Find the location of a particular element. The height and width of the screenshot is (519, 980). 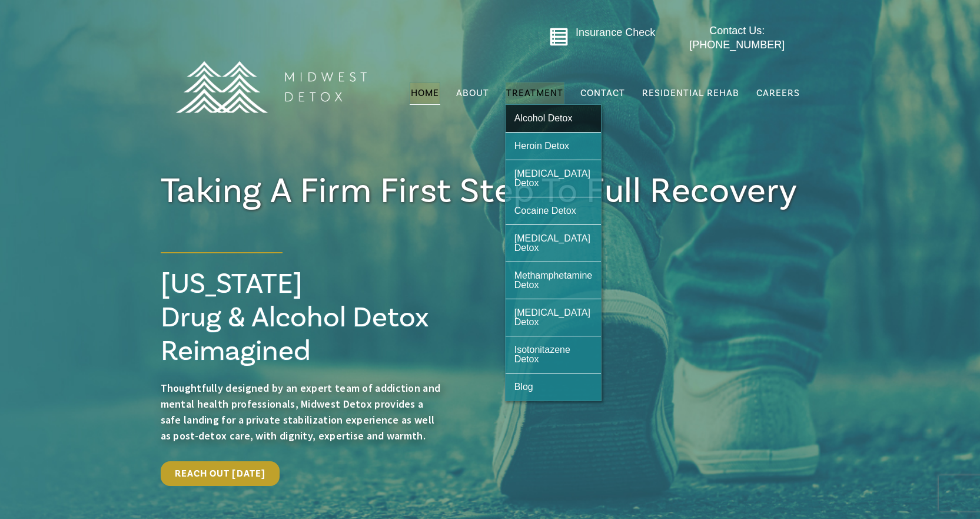

span: Insurance Check is located at coordinates (615, 32).